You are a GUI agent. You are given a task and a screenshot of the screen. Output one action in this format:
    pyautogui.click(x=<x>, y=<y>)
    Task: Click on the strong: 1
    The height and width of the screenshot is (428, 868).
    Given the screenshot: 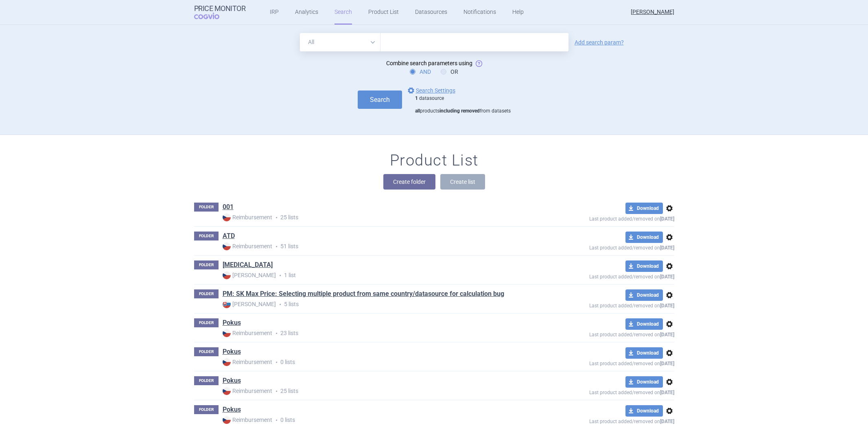 What is the action you would take?
    pyautogui.click(x=416, y=98)
    